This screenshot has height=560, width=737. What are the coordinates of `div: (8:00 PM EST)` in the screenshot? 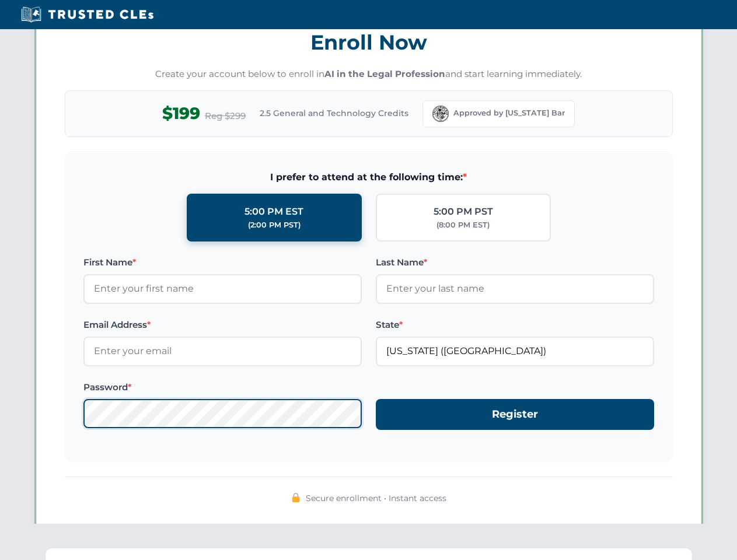 It's located at (463, 225).